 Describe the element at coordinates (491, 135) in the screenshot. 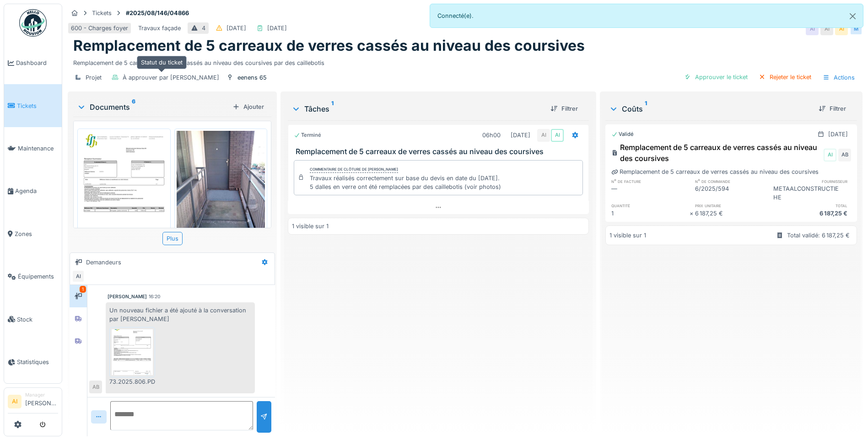

I see `div: 06h00` at that location.